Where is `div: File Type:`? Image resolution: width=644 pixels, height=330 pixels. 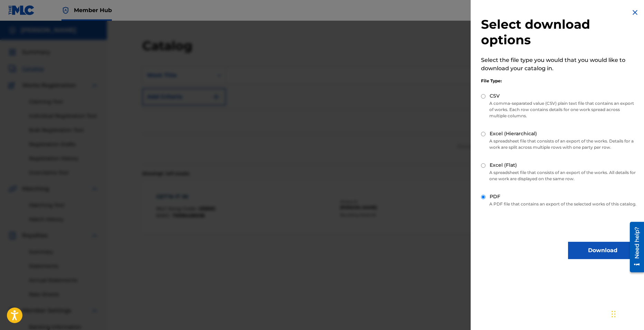
div: File Type: is located at coordinates (559, 81).